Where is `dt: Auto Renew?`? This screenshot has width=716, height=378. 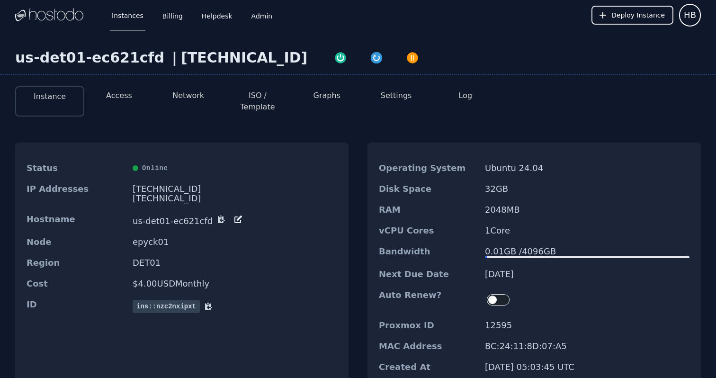 dt: Auto Renew? is located at coordinates (428, 300).